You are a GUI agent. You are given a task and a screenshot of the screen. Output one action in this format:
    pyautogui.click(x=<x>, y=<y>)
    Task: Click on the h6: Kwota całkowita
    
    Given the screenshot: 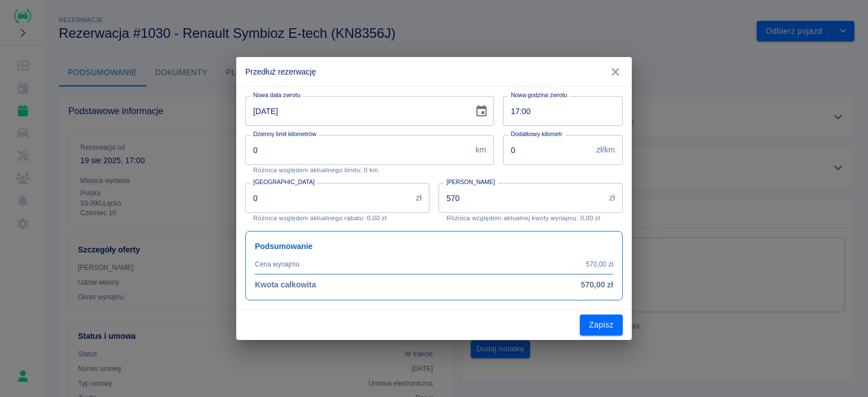 What is the action you would take?
    pyautogui.click(x=285, y=285)
    